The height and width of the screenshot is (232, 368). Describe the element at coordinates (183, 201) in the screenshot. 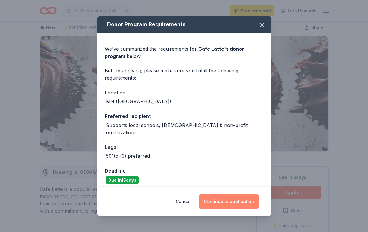

I see `button: Cancel` at that location.